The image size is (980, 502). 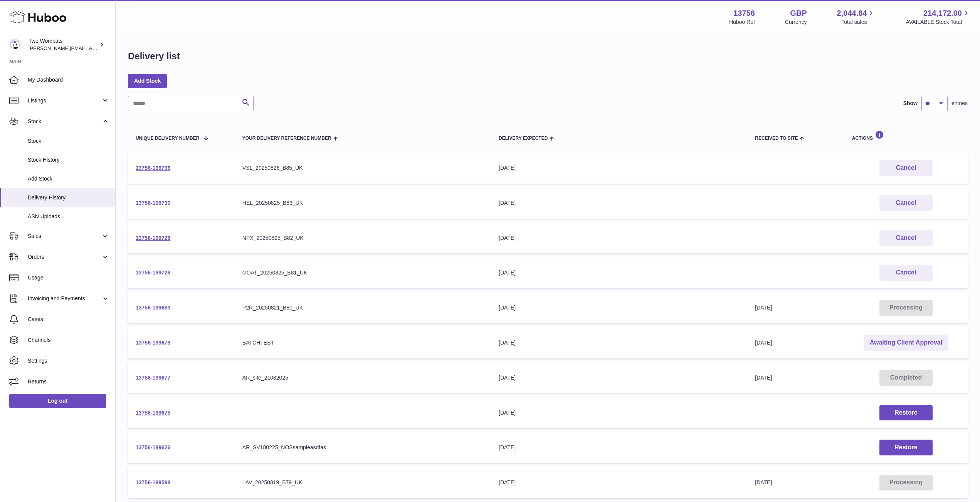 What do you see at coordinates (853, 13) in the screenshot?
I see `span: 2,044.84` at bounding box center [853, 13].